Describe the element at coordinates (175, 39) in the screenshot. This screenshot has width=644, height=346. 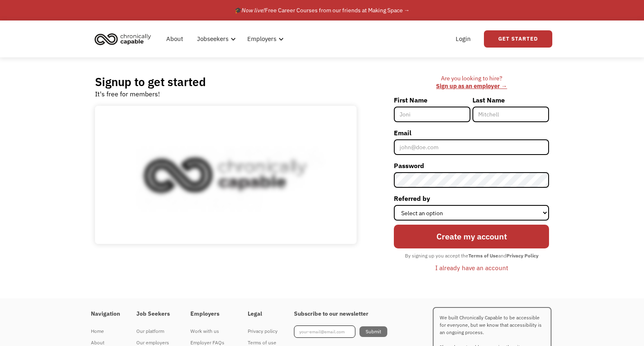
I see `a: About` at that location.